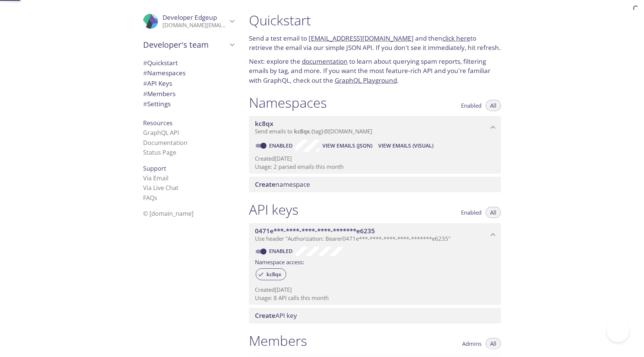 The width and height of the screenshot is (644, 357). What do you see at coordinates (161, 188) in the screenshot?
I see `a: Via Live Chat` at bounding box center [161, 188].